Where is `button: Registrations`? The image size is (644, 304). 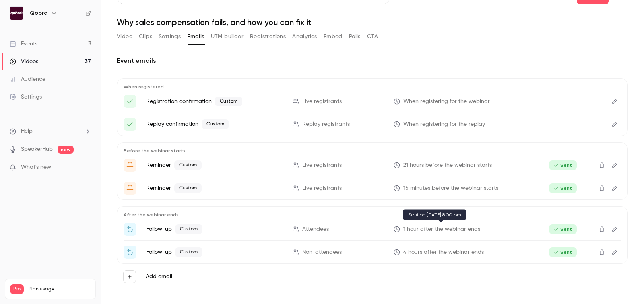
button: Registrations is located at coordinates (268, 37).